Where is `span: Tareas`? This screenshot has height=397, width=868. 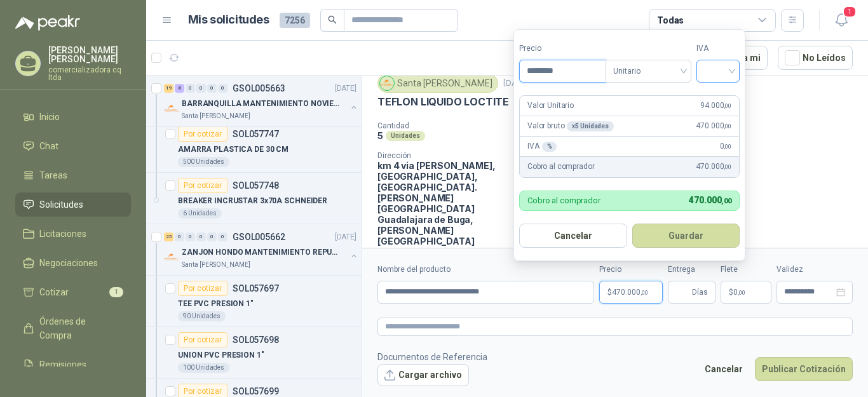 span: Tareas is located at coordinates (53, 175).